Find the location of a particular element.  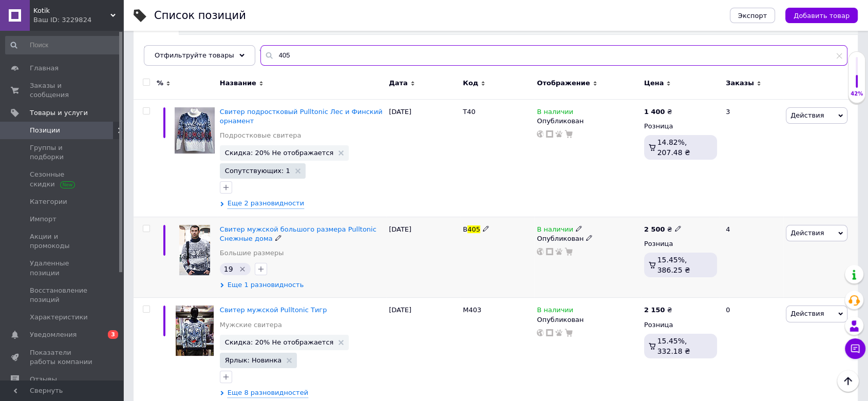

svg: Удалить метку is located at coordinates (243, 269).